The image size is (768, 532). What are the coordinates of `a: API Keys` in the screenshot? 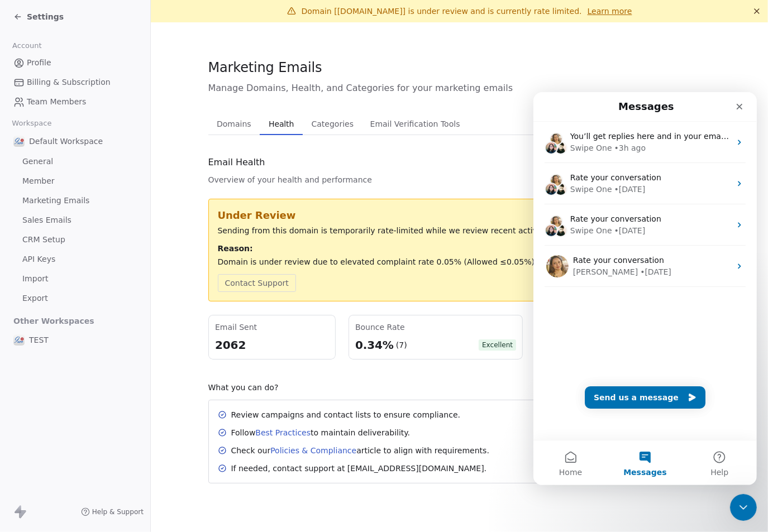 It's located at (75, 259).